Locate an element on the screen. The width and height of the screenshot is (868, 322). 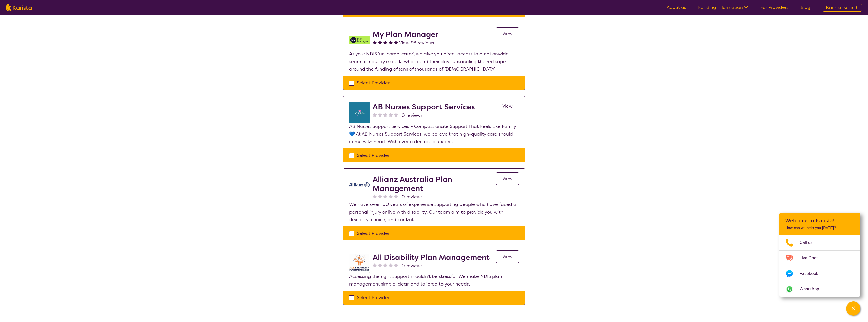
span: WhatsApp is located at coordinates (812, 290).